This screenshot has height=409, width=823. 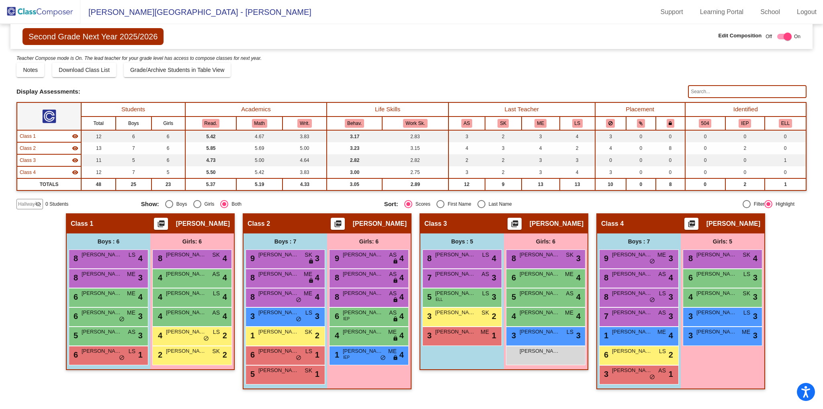 What do you see at coordinates (421, 204) in the screenshot?
I see `div: Scores` at bounding box center [421, 204].